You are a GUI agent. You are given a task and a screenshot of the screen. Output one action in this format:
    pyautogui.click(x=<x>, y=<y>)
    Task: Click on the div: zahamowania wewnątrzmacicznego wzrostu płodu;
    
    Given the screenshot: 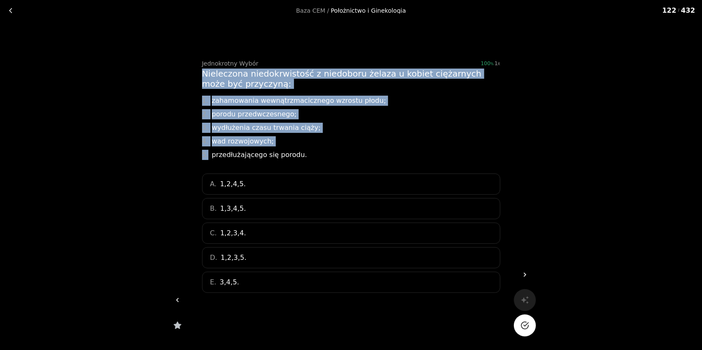 What is the action you would take?
    pyautogui.click(x=351, y=101)
    